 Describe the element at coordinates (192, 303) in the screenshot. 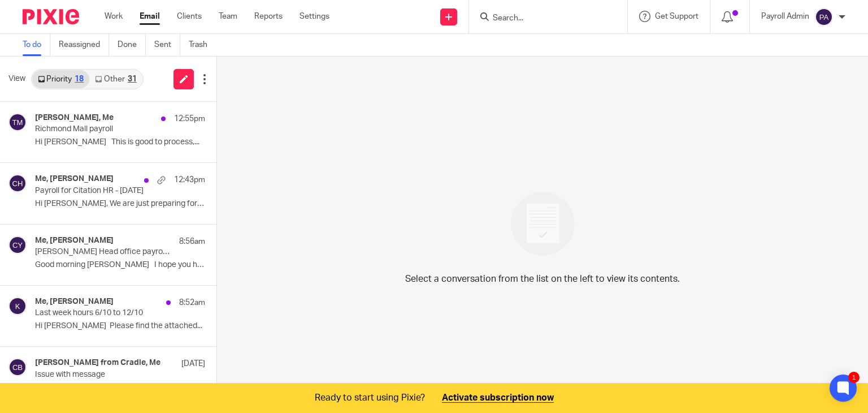

I see `p: 8:52am` at that location.